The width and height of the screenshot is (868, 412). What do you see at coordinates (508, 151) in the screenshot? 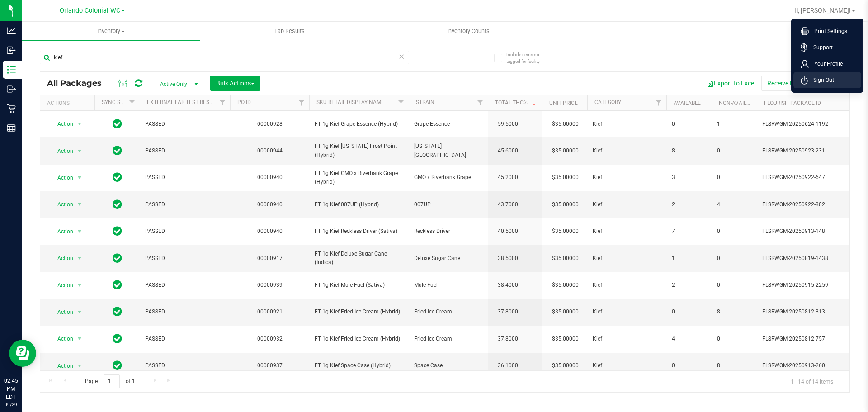
I see `span: 45.6000` at bounding box center [508, 151].